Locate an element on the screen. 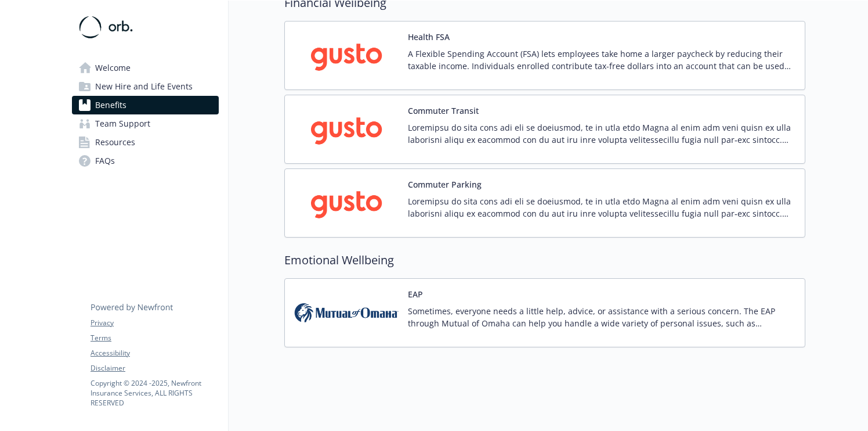  span: New Hire and Life Events is located at coordinates (144, 86).